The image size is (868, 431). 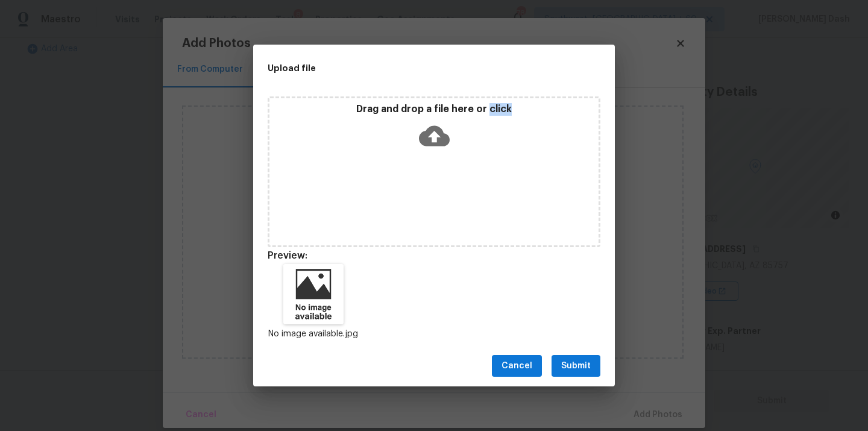 What do you see at coordinates (576, 366) in the screenshot?
I see `span: Submit` at bounding box center [576, 366].